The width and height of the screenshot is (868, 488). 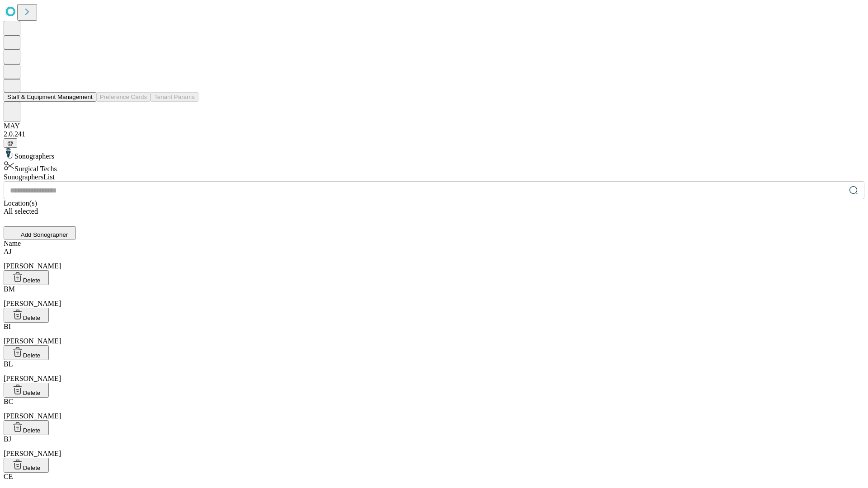 I want to click on button: Staff & Equipment Management, so click(x=50, y=97).